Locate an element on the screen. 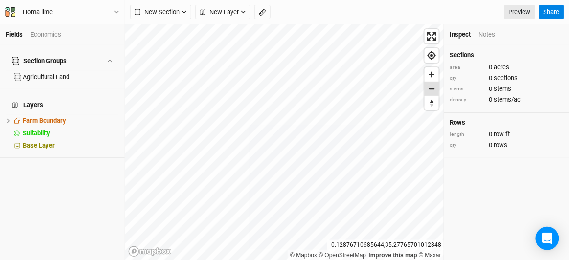  span: Suitability is located at coordinates (37, 133).